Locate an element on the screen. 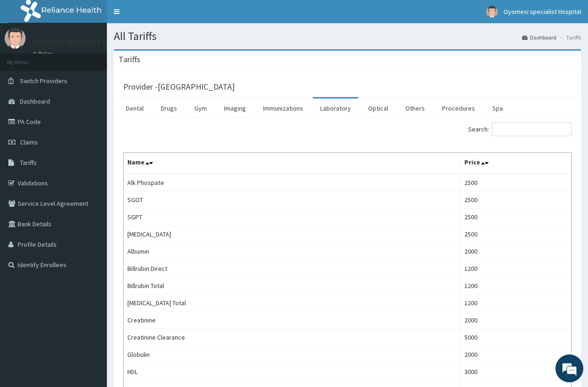  td: HDL is located at coordinates (292, 372).